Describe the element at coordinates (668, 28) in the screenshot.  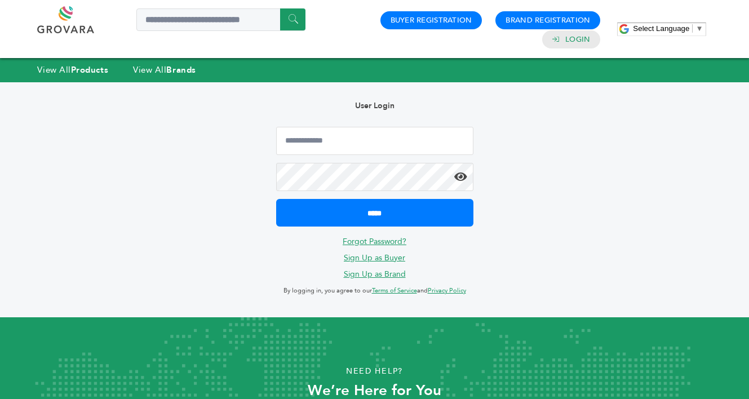
I see `a: Select Language​` at that location.